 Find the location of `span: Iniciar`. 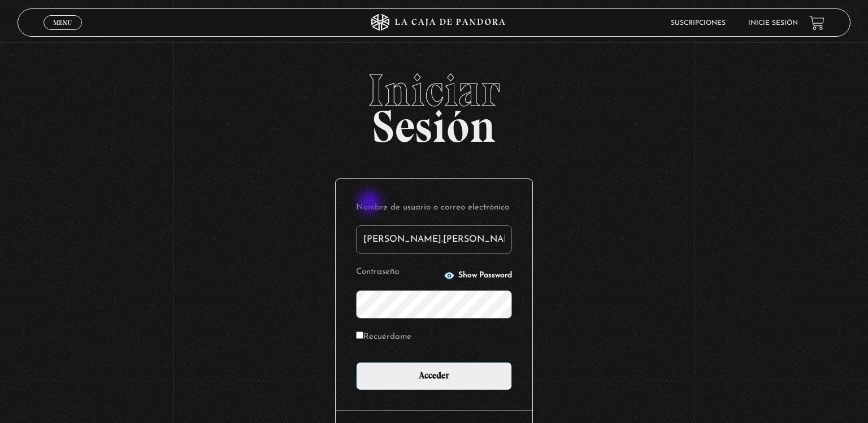

span: Iniciar is located at coordinates (434, 91).